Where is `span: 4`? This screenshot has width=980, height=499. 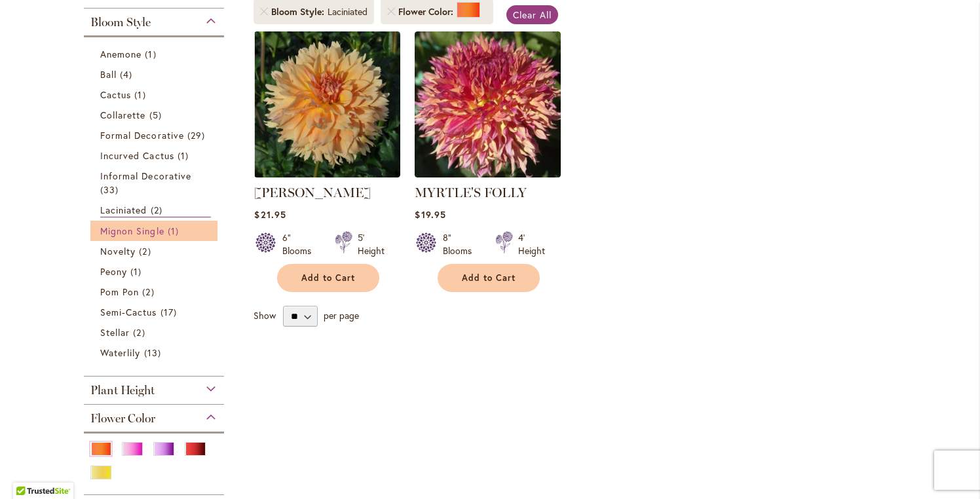 span: 4 is located at coordinates (128, 74).